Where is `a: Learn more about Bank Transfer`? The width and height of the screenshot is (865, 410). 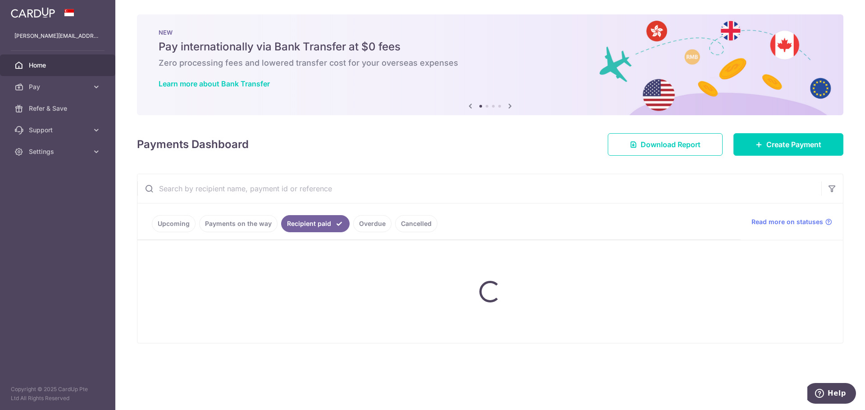
a: Learn more about Bank Transfer is located at coordinates (214, 84).